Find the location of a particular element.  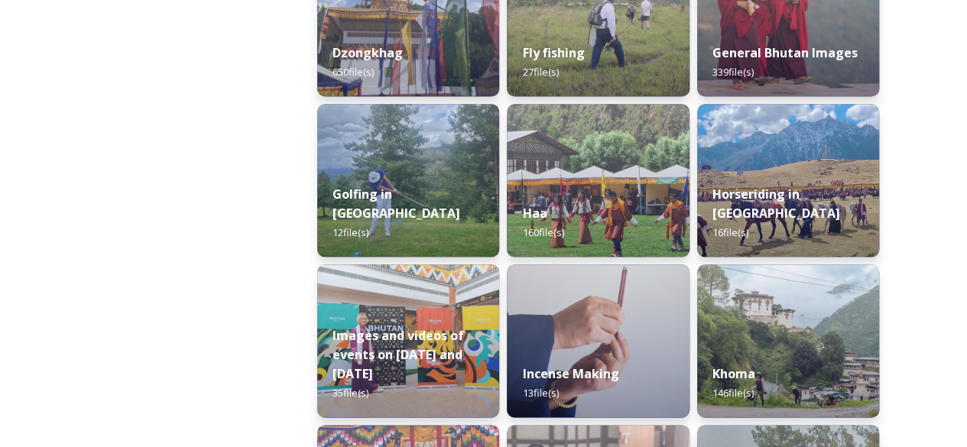

strong: General Bhutan Images is located at coordinates (785, 53).